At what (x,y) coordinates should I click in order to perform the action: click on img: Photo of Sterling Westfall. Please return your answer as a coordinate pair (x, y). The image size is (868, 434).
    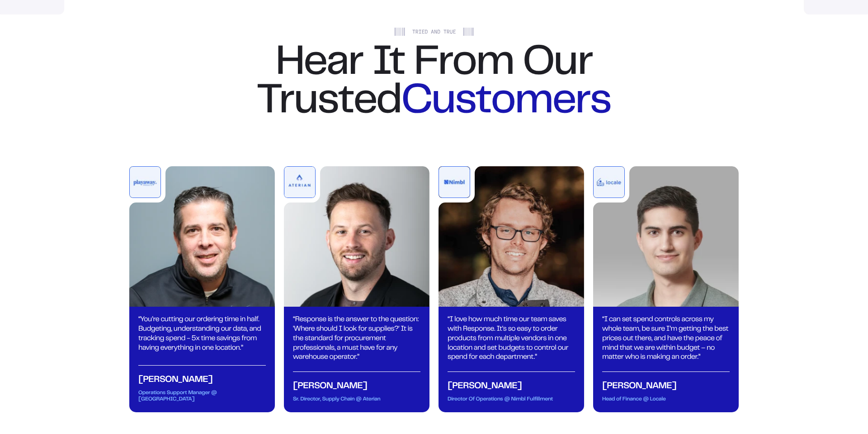
    Looking at the image, I should click on (511, 236).